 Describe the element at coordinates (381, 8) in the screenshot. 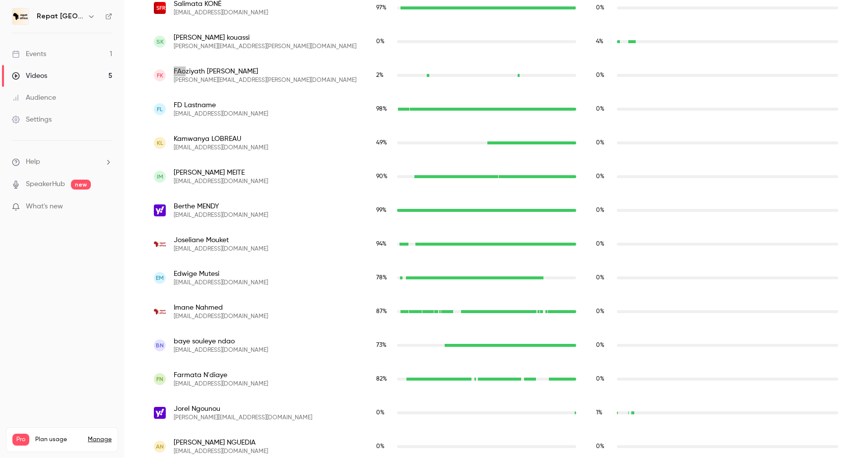

I see `span: 97 %` at that location.